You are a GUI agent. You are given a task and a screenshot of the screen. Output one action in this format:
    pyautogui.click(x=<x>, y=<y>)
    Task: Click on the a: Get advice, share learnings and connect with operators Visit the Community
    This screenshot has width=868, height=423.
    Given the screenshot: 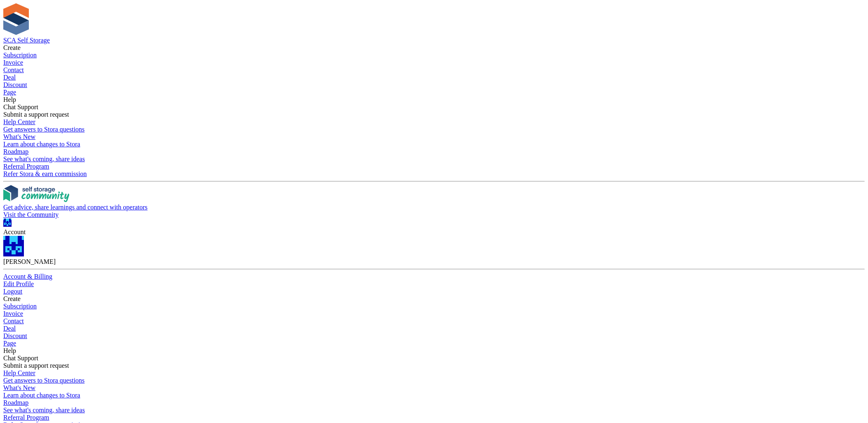 What is the action you would take?
    pyautogui.click(x=433, y=201)
    